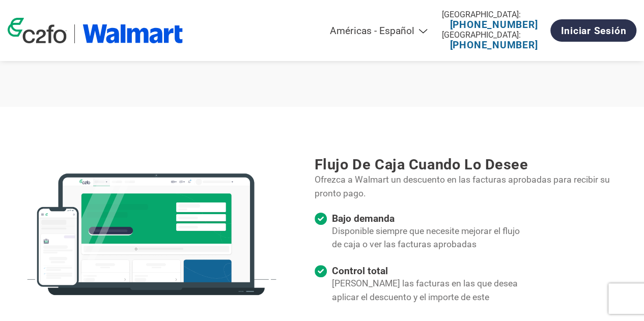 Image resolution: width=644 pixels, height=321 pixels. Describe the element at coordinates (467, 164) in the screenshot. I see `h3: Flujo de caja cuando lo desee` at that location.